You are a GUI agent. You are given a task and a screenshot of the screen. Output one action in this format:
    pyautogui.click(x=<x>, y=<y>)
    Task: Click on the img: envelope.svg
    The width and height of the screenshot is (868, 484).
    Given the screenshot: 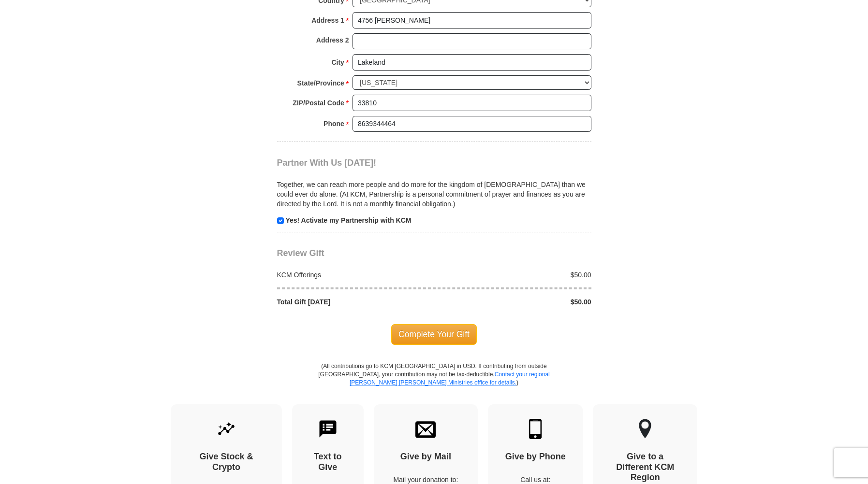 What is the action you would take?
    pyautogui.click(x=426, y=429)
    